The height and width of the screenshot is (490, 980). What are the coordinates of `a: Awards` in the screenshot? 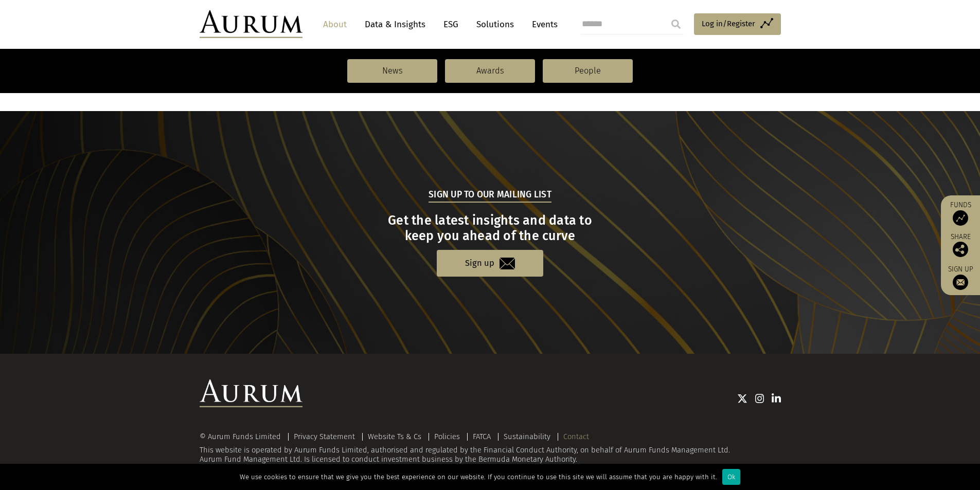 It's located at (490, 70).